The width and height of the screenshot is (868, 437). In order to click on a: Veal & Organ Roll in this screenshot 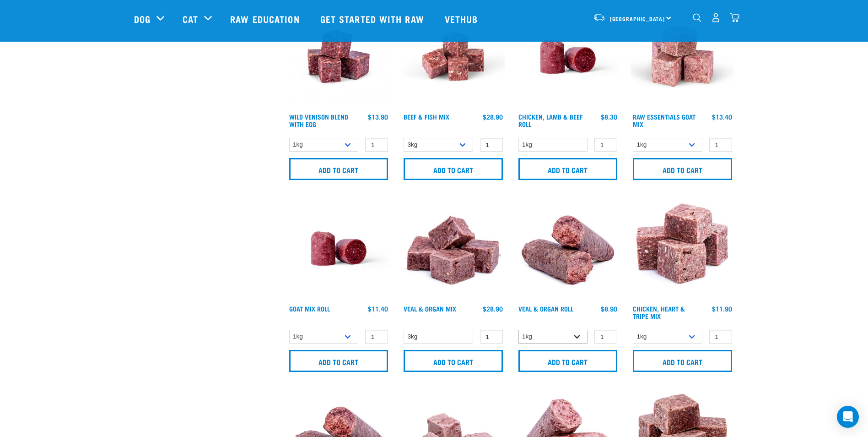, I will do `click(546, 308)`.